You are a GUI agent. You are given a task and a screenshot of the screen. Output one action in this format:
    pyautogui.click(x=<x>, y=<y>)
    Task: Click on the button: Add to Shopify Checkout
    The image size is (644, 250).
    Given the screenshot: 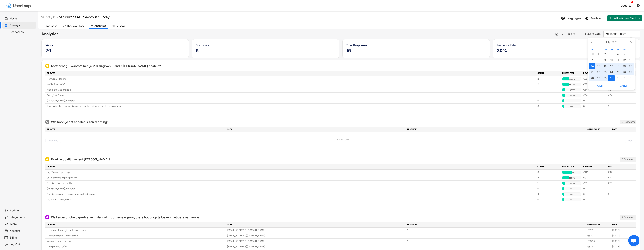 What is the action you would take?
    pyautogui.click(x=624, y=18)
    